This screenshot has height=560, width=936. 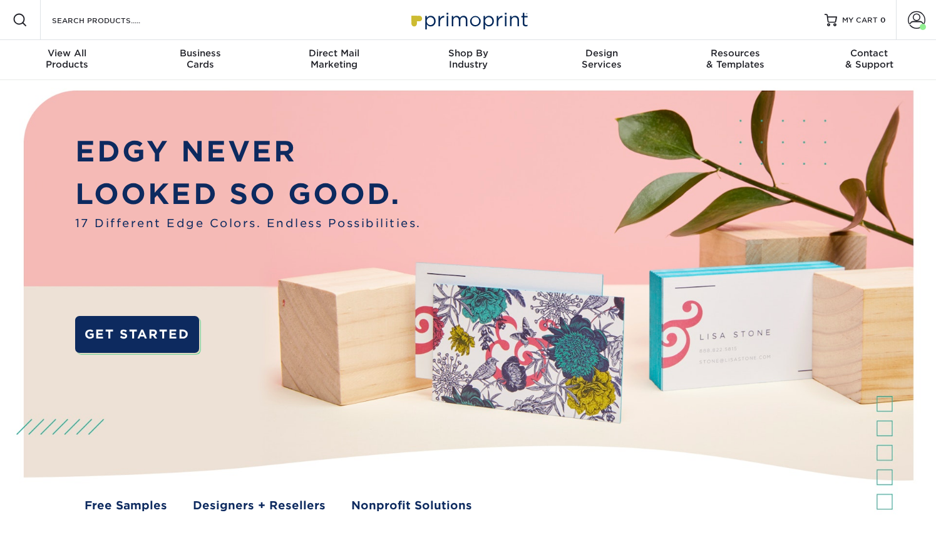 What do you see at coordinates (736, 59) in the screenshot?
I see `div: & Templates` at bounding box center [736, 59].